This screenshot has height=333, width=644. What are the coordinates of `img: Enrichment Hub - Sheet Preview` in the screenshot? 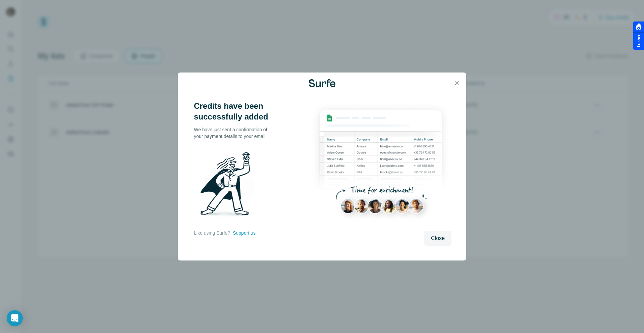 It's located at (381, 164).